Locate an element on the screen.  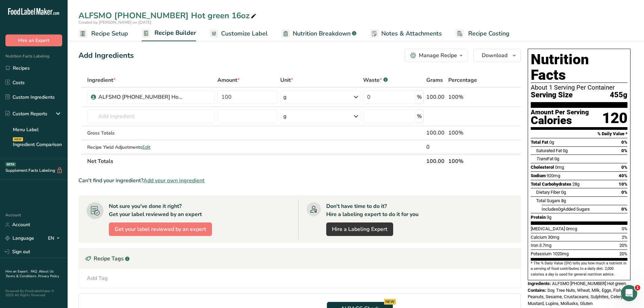
a: Recipe Costing is located at coordinates (483, 34).